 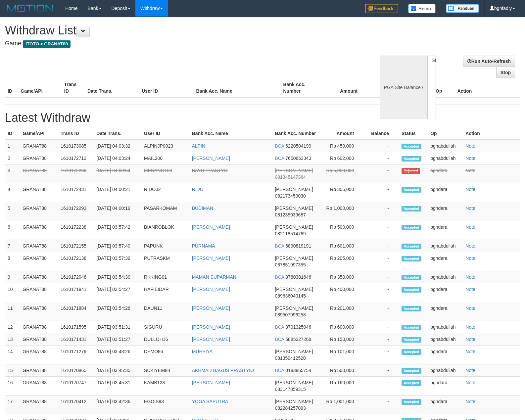 What do you see at coordinates (12, 261) in the screenshot?
I see `td: 8` at bounding box center [12, 261].